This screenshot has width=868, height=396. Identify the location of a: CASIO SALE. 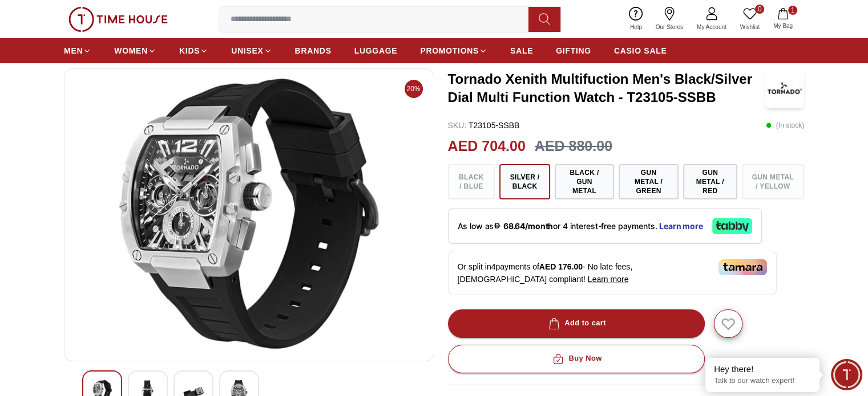
(640, 51).